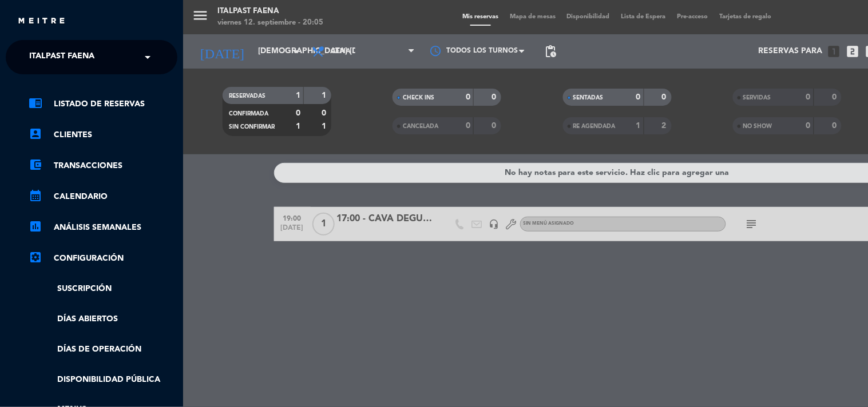 The image size is (868, 407). What do you see at coordinates (103, 166) in the screenshot?
I see `a: account_balance_walletTransacciones` at bounding box center [103, 166].